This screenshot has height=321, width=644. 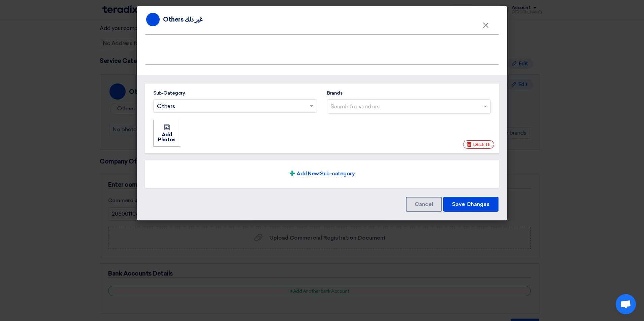 I want to click on span: Add New Sub-category, so click(x=325, y=174).